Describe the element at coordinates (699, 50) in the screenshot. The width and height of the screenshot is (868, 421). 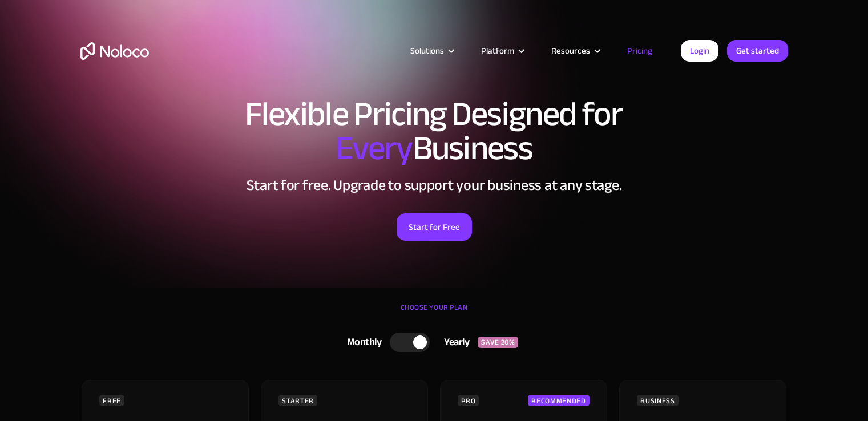
I see `a: Login` at that location.